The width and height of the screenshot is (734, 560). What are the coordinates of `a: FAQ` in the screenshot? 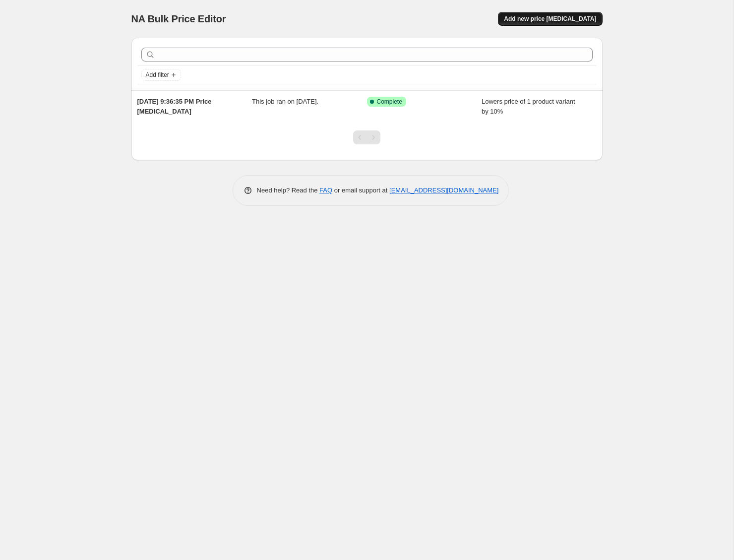 It's located at (326, 190).